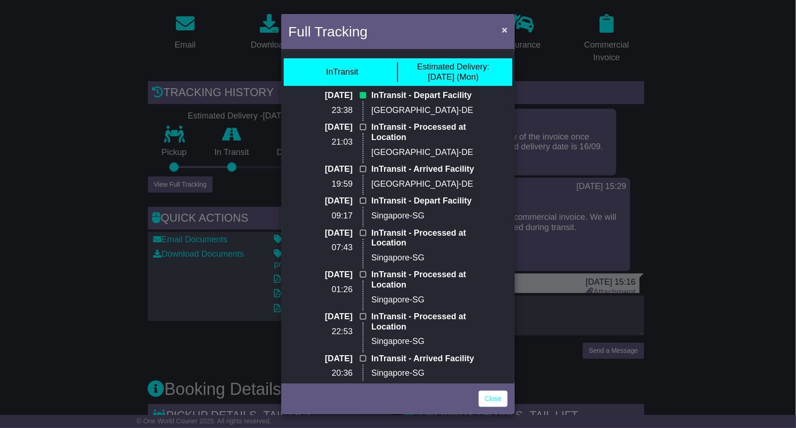 The image size is (796, 428). What do you see at coordinates (493, 398) in the screenshot?
I see `a: Close` at bounding box center [493, 398].